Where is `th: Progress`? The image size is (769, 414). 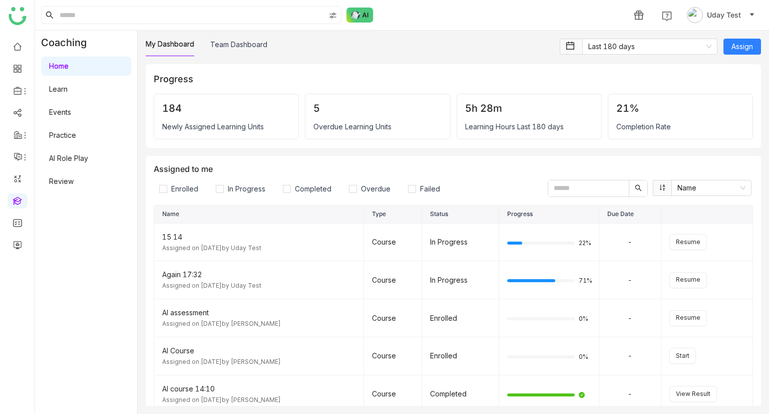 th: Progress is located at coordinates (549, 214).